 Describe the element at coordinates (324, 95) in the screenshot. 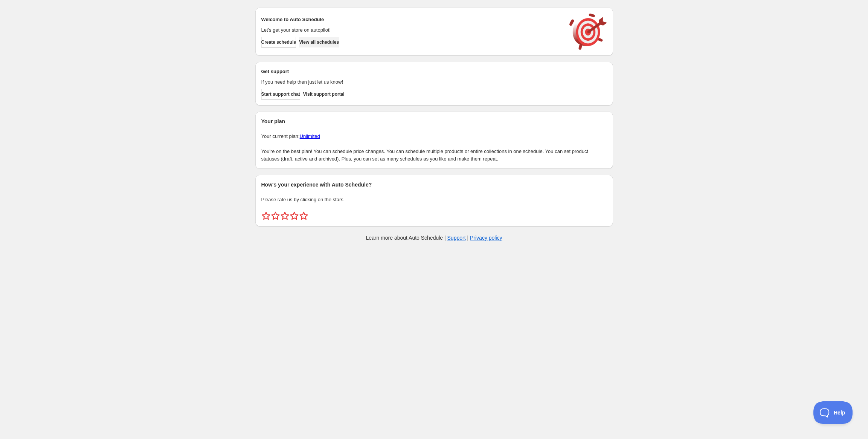

I see `span: Visit support portal` at that location.